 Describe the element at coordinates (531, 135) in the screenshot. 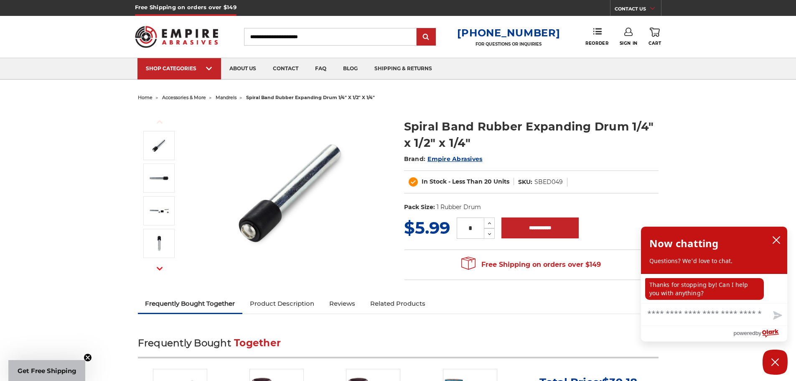

I see `h1: Spiral Band Rubber Expanding Drum 1/4" x 1/2" x 1/4"` at that location.